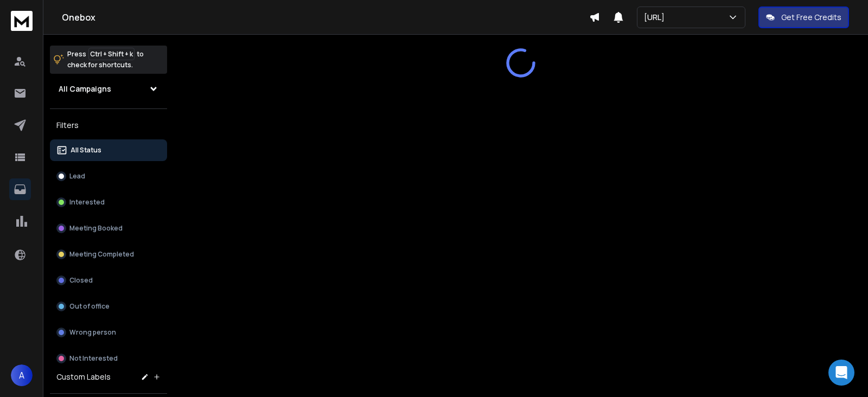 This screenshot has height=397, width=868. I want to click on h1: Onebox, so click(326, 17).